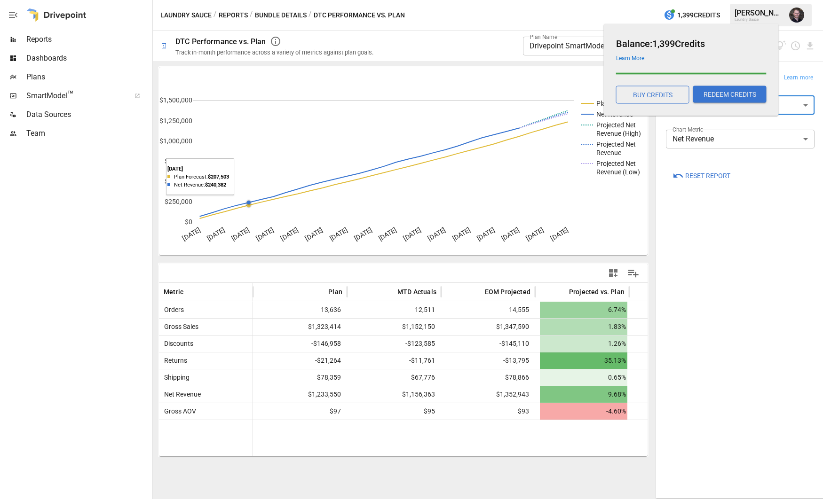  I want to click on span: MTD Actuals, so click(417, 292).